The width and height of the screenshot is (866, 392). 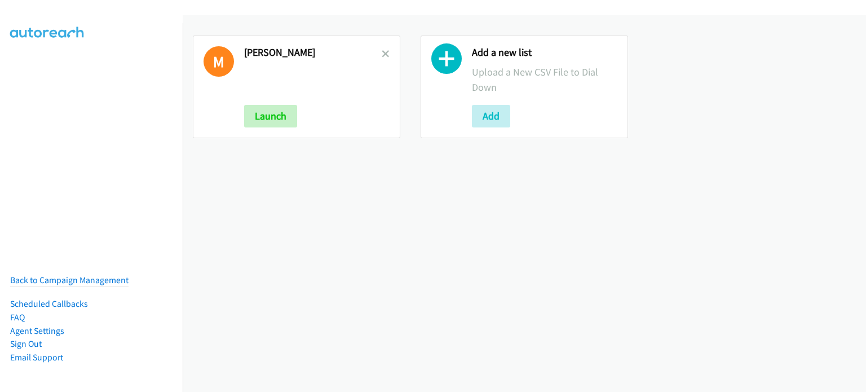 I want to click on h2: Add a new list, so click(x=545, y=52).